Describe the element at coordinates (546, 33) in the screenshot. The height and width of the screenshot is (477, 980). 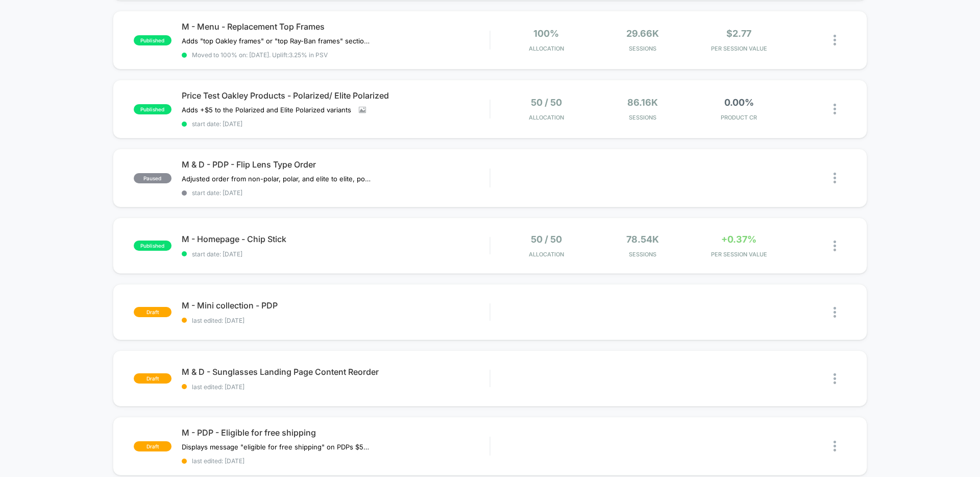
I see `span: 100%` at that location.